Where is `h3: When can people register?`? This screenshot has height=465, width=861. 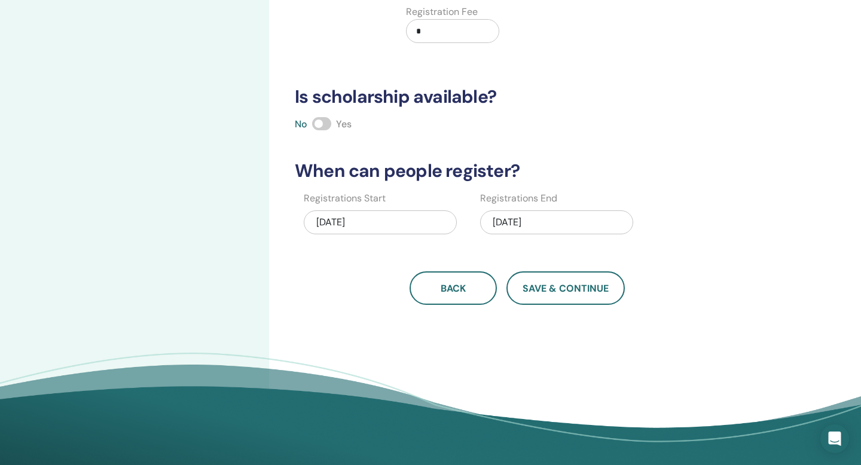
h3: When can people register? is located at coordinates (517, 171).